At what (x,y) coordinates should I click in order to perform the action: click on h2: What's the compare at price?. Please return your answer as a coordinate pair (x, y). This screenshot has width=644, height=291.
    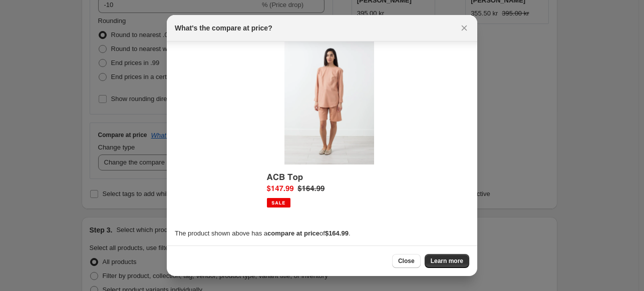
    Looking at the image, I should click on (224, 28).